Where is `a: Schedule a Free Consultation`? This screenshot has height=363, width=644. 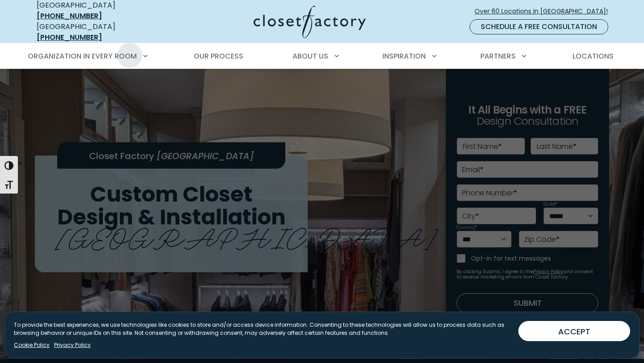 a: Schedule a Free Consultation is located at coordinates (539, 27).